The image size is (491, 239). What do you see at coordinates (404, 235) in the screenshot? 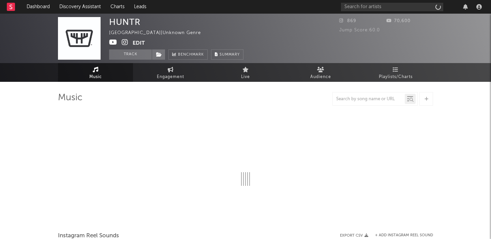
I see `button: + Add Instagram Reel Sound` at bounding box center [404, 235].